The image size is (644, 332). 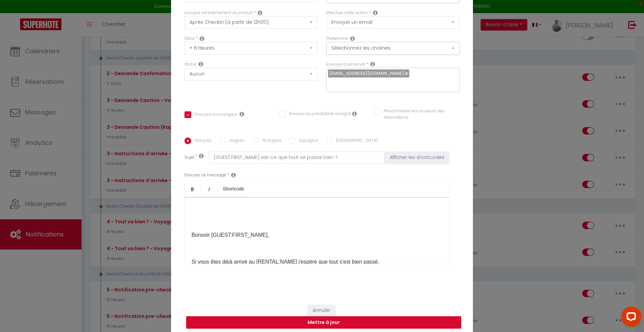 I want to click on a: Shortcode, so click(x=234, y=189).